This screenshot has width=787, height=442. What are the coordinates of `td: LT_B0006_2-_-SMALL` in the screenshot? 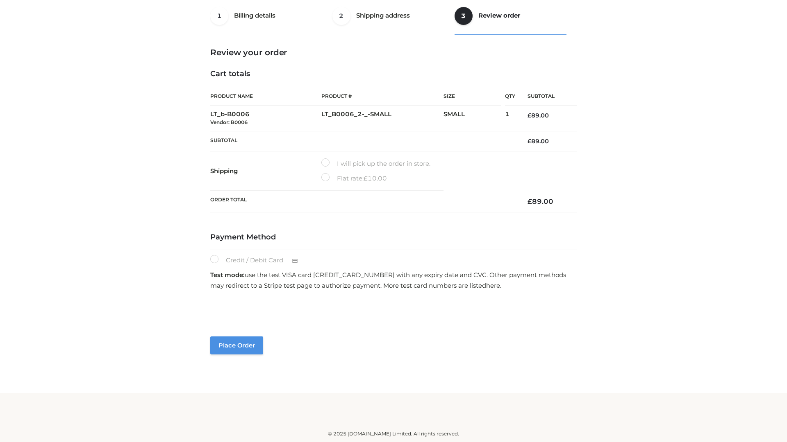 It's located at (382, 118).